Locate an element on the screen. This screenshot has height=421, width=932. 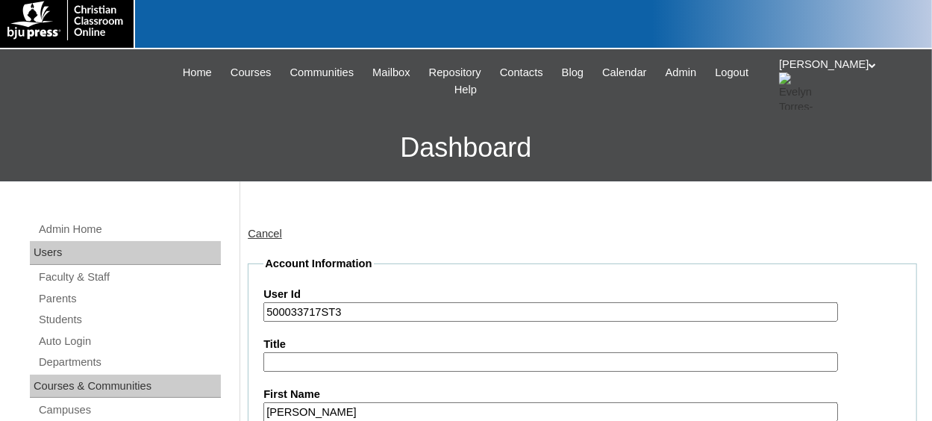
a: Mailbox is located at coordinates (391, 72).